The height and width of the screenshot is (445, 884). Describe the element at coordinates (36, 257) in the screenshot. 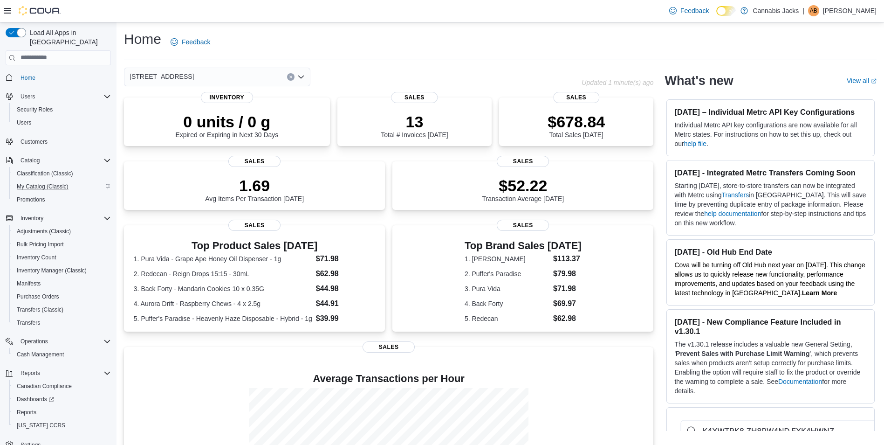

I see `a: Inventory Count` at that location.